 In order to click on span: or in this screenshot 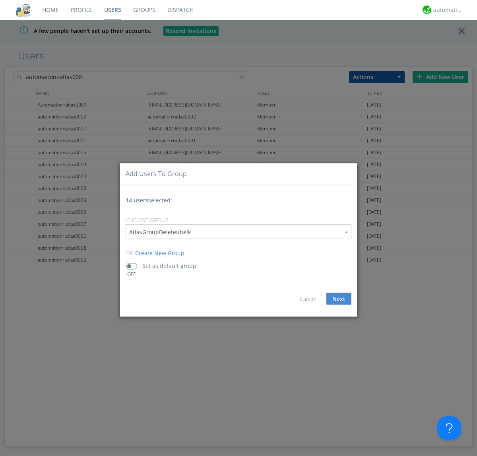, I will do `click(129, 253)`.